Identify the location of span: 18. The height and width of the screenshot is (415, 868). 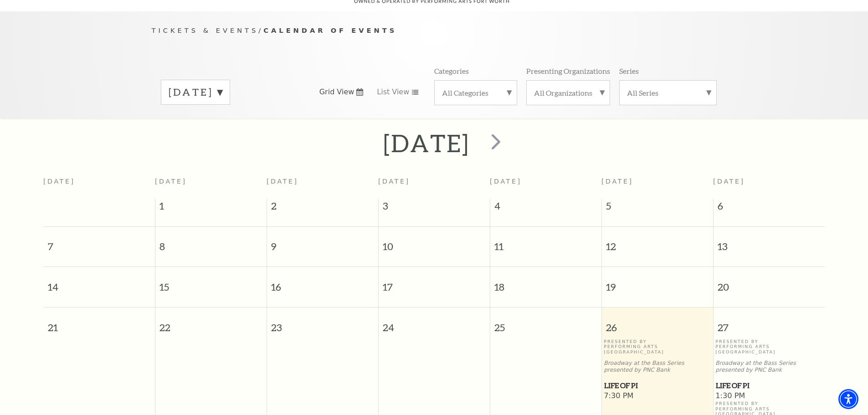
(546, 282).